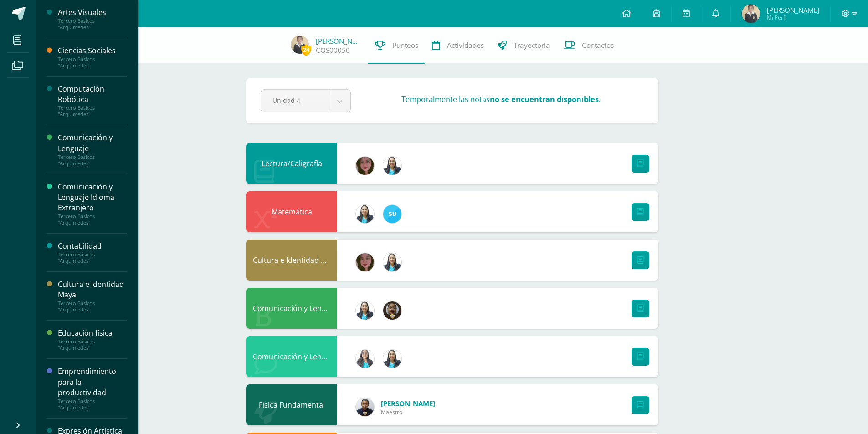  What do you see at coordinates (306, 49) in the screenshot?
I see `span: 24` at bounding box center [306, 49].